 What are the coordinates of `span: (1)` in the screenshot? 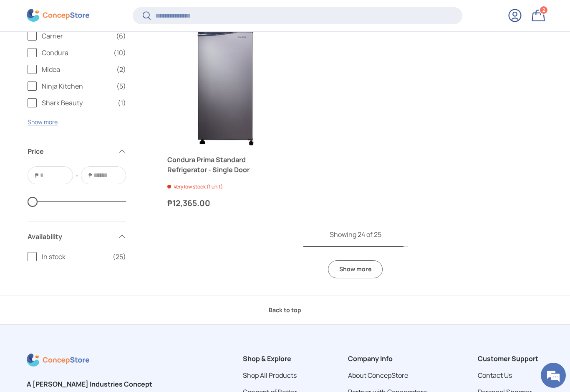 It's located at (122, 103).